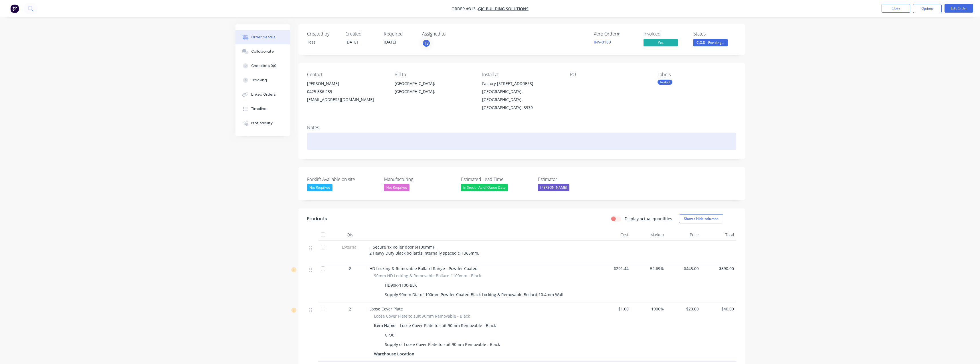 The image size is (980, 364). What do you see at coordinates (350, 235) in the screenshot?
I see `div: Qty` at bounding box center [350, 235].